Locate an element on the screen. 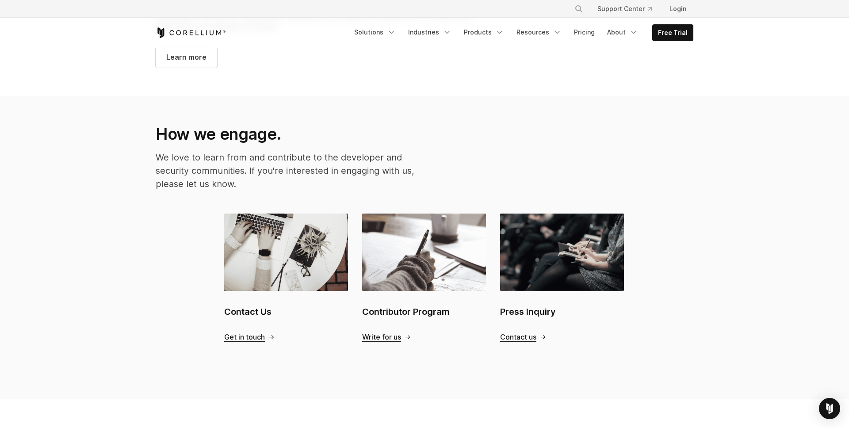 Image resolution: width=849 pixels, height=428 pixels. a: Learn more is located at coordinates (186, 57).